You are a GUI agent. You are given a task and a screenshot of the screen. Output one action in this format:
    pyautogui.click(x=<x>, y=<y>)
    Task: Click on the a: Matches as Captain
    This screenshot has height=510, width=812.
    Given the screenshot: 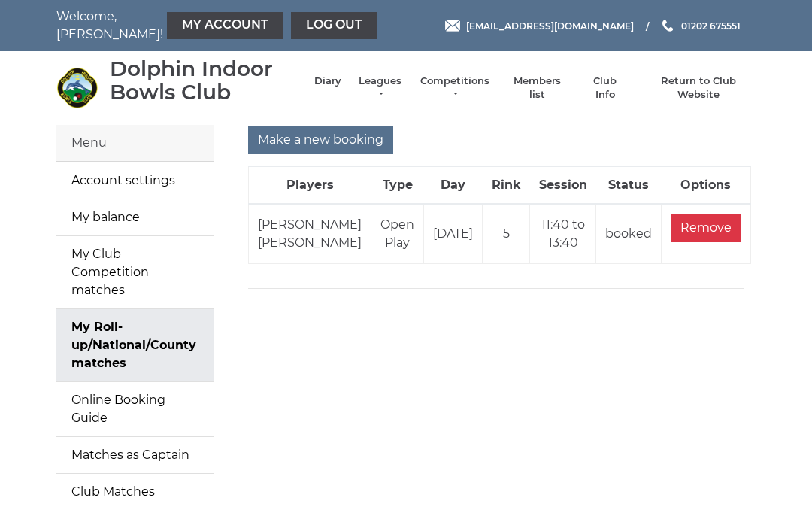 What is the action you would take?
    pyautogui.click(x=135, y=455)
    